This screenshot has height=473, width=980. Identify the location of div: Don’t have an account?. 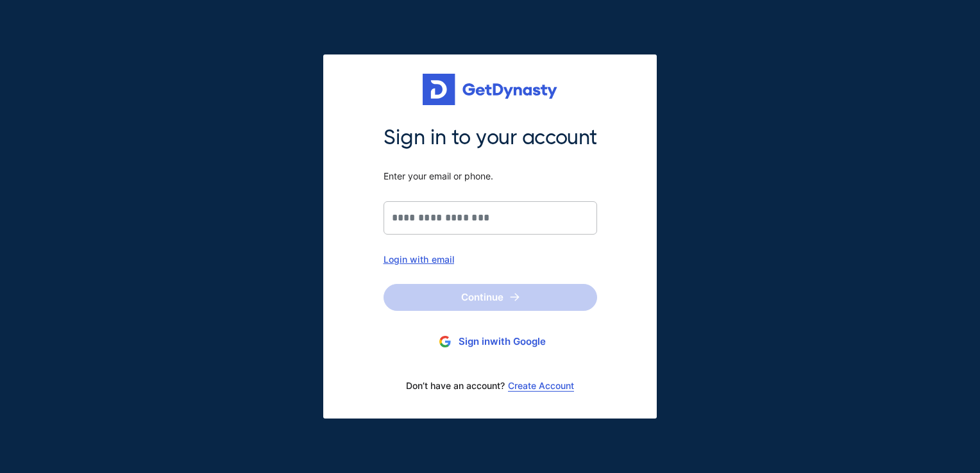
(490, 385).